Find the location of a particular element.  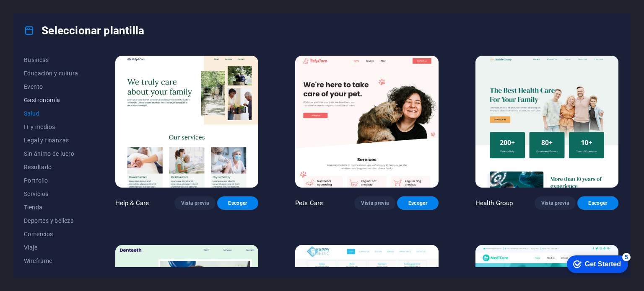

img: Help & Care is located at coordinates (187, 121).